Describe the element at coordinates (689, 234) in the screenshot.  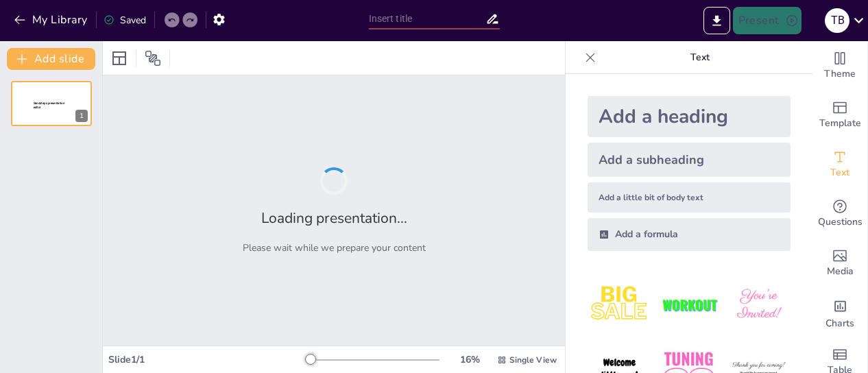
I see `div: Add a formula` at that location.